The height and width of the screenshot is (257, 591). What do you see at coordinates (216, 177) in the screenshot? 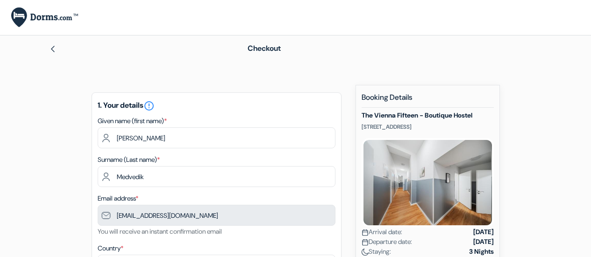
I see `input: Enter last name` at bounding box center [216, 177].